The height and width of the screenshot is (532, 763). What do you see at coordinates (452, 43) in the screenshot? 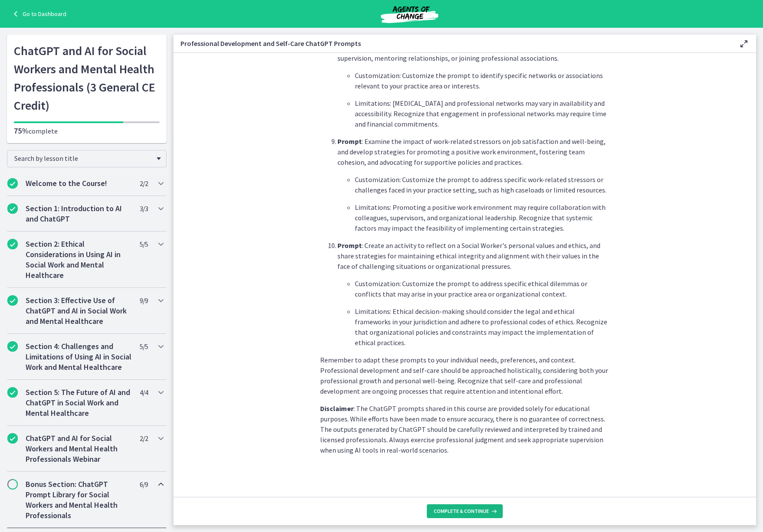
I see `h3: Professional Development and Self-Care ChatGPT Prompts` at bounding box center [452, 43].